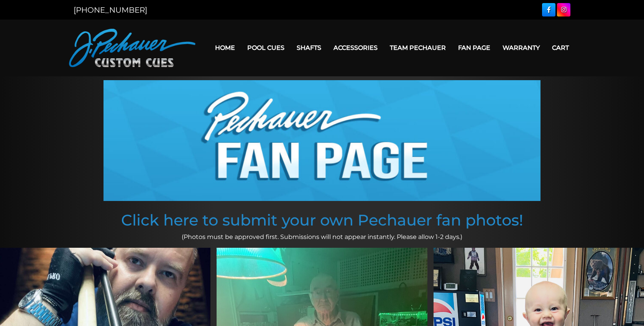 This screenshot has width=644, height=326. Describe the element at coordinates (132, 48) in the screenshot. I see `img: Pechauer Custom Cues` at that location.